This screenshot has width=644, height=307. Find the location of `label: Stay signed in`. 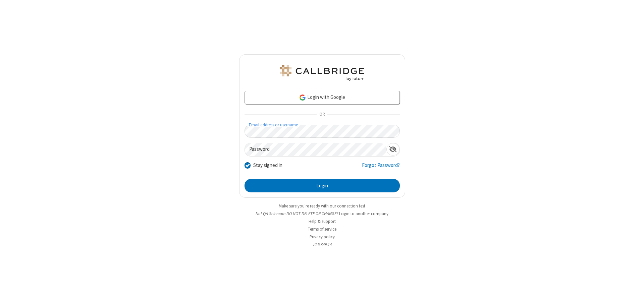

label: Stay signed in is located at coordinates (268, 165).